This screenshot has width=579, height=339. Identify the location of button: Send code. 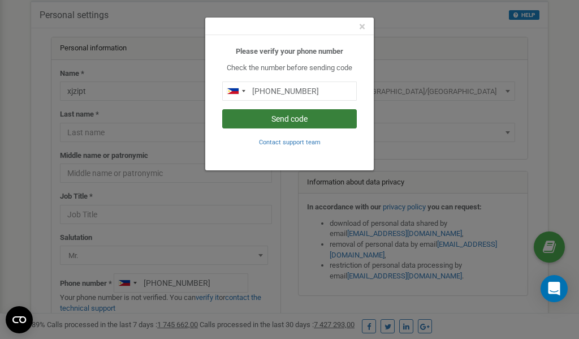
(290, 119).